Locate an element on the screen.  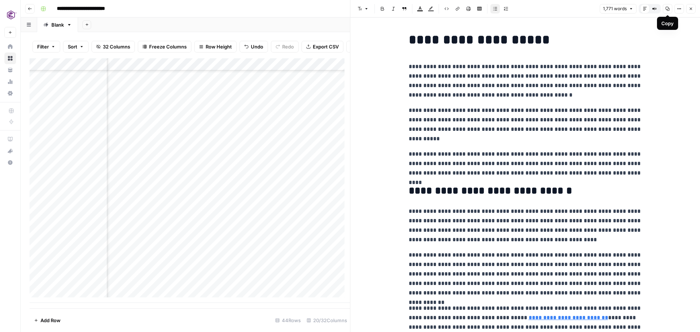
div: Copy is located at coordinates (668, 23).